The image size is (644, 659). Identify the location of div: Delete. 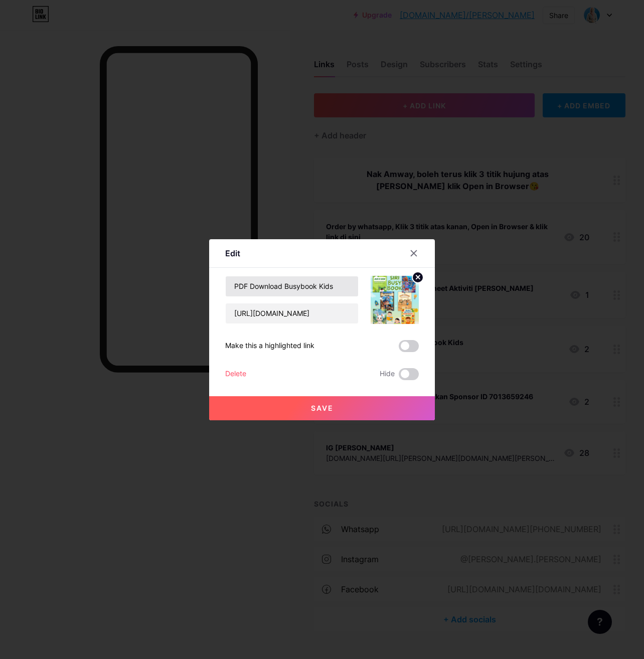
(236, 374).